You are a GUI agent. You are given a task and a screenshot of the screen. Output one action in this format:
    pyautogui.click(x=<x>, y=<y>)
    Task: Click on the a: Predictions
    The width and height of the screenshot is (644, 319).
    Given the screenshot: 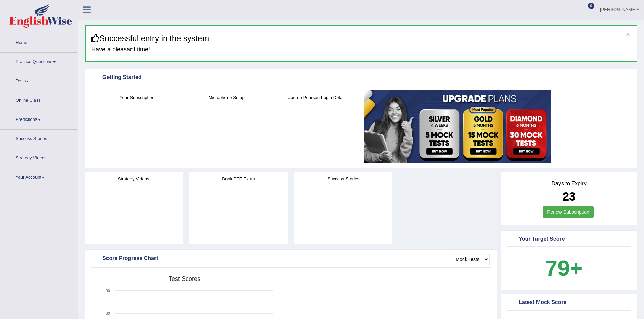 What is the action you would take?
    pyautogui.click(x=39, y=119)
    